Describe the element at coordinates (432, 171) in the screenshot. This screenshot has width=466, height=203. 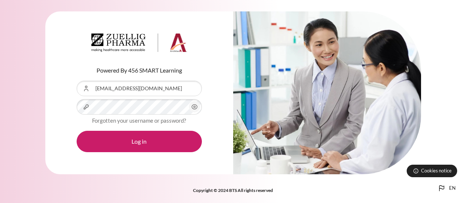
I see `button: Cookies notice` at that location.